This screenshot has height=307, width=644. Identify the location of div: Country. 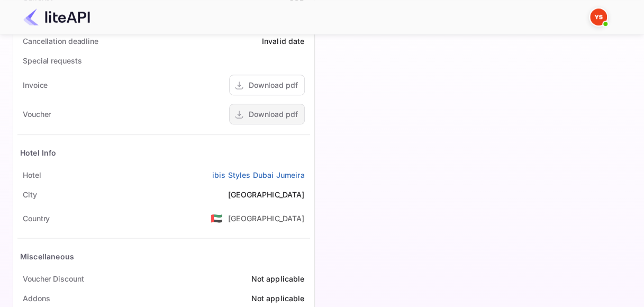
(36, 218).